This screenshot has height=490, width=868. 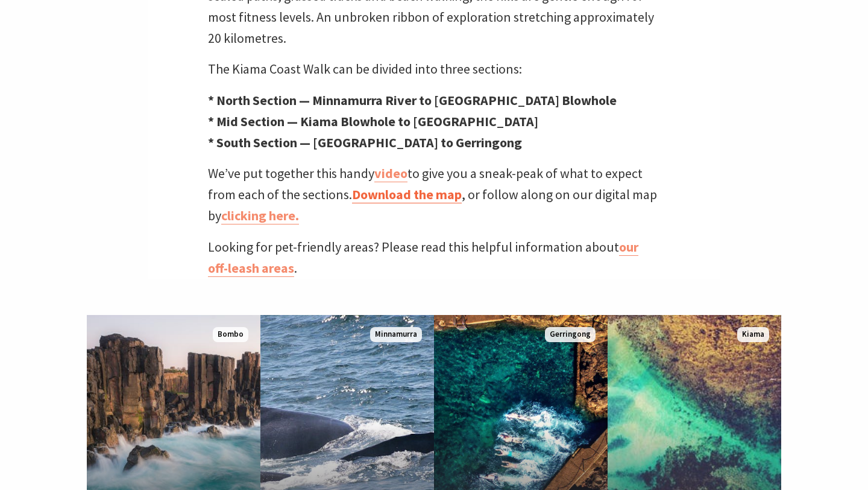 What do you see at coordinates (570, 334) in the screenshot?
I see `span: Gerringong` at bounding box center [570, 334].